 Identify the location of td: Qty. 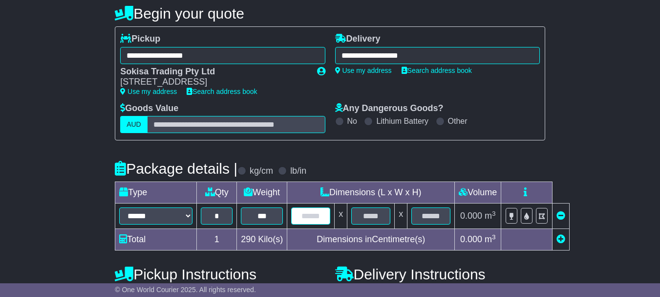
(217, 193).